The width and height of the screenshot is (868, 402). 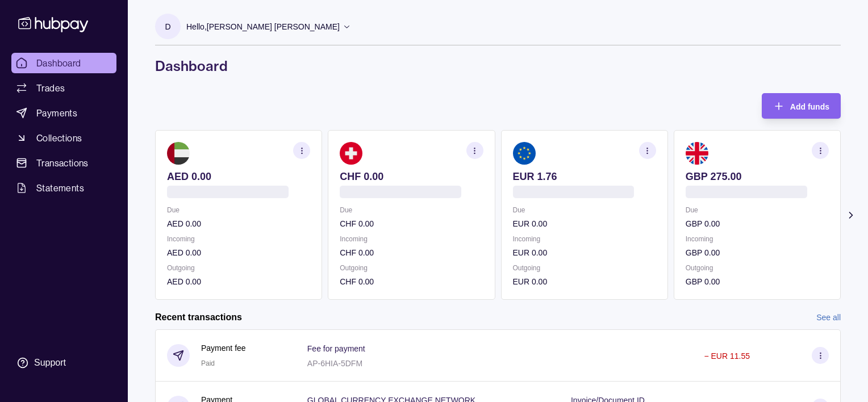 What do you see at coordinates (63, 163) in the screenshot?
I see `span: Transactions` at bounding box center [63, 163].